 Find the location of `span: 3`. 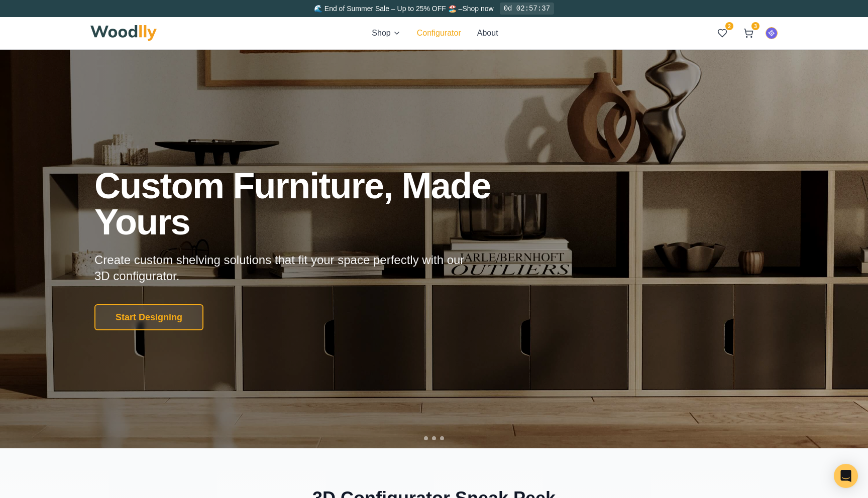

span: 3 is located at coordinates (755, 26).